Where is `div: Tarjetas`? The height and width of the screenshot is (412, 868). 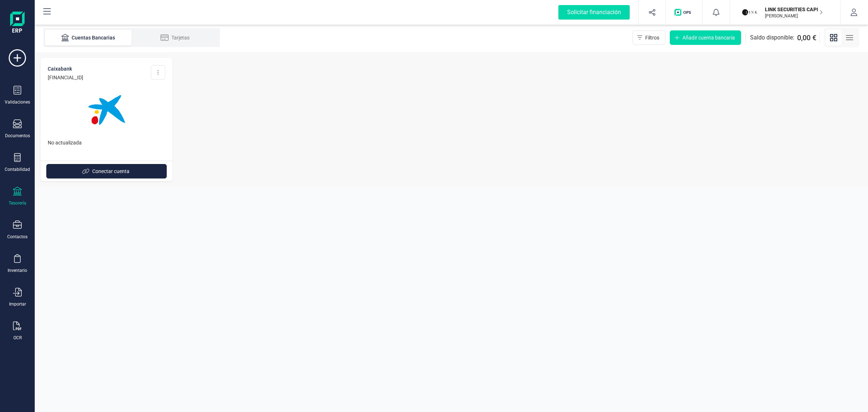
div: Tarjetas is located at coordinates (175, 38).